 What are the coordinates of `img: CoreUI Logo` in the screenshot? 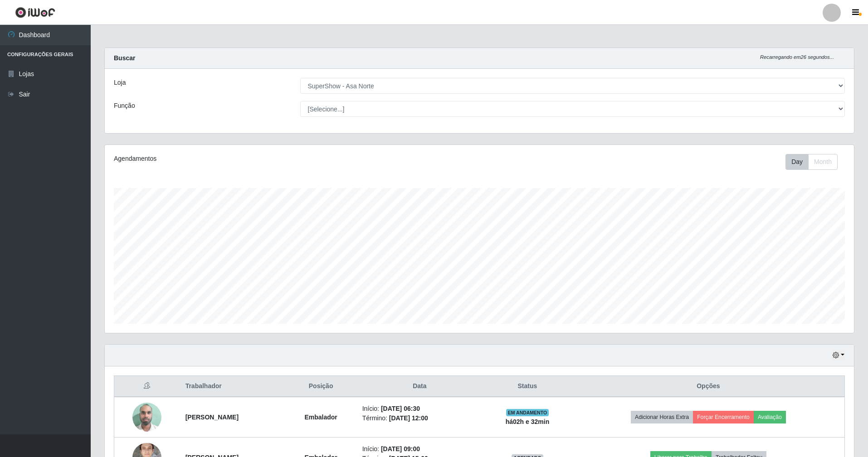 It's located at (35, 12).